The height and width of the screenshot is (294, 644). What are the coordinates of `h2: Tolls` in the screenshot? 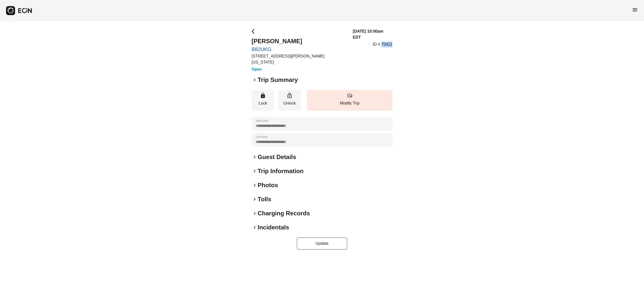 It's located at (264, 199).